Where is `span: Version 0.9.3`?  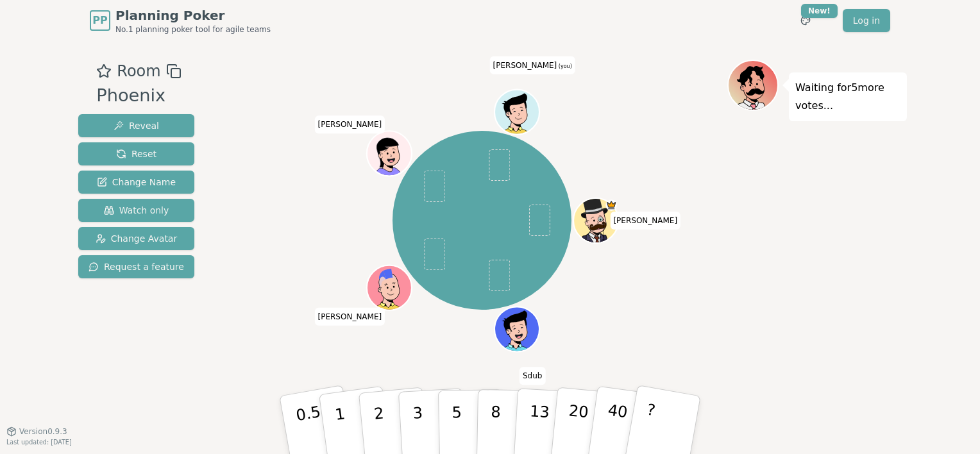
span: Version 0.9.3 is located at coordinates (43, 432).